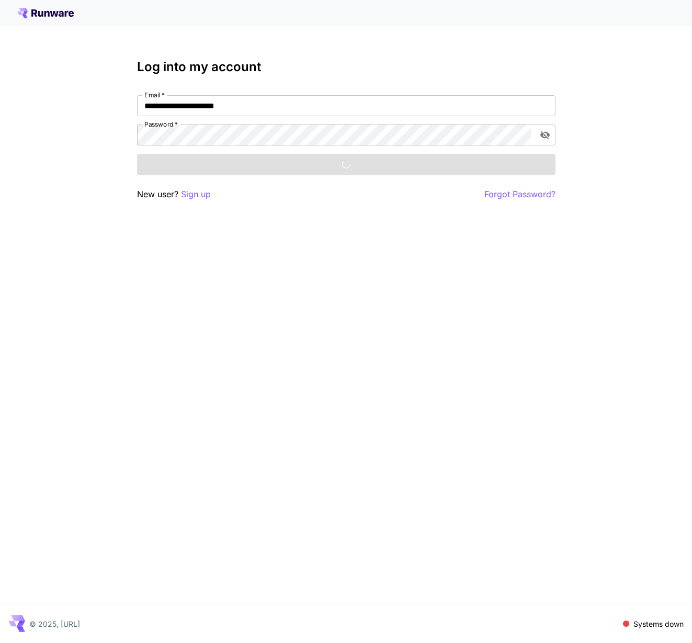  Describe the element at coordinates (658, 623) in the screenshot. I see `p: Systems down` at that location.